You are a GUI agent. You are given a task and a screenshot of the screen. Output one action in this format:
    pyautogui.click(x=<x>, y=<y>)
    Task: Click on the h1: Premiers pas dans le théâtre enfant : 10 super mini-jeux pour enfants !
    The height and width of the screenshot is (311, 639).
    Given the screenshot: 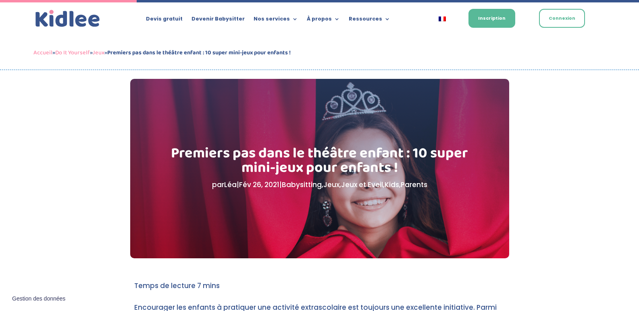 What is the action you would take?
    pyautogui.click(x=319, y=163)
    